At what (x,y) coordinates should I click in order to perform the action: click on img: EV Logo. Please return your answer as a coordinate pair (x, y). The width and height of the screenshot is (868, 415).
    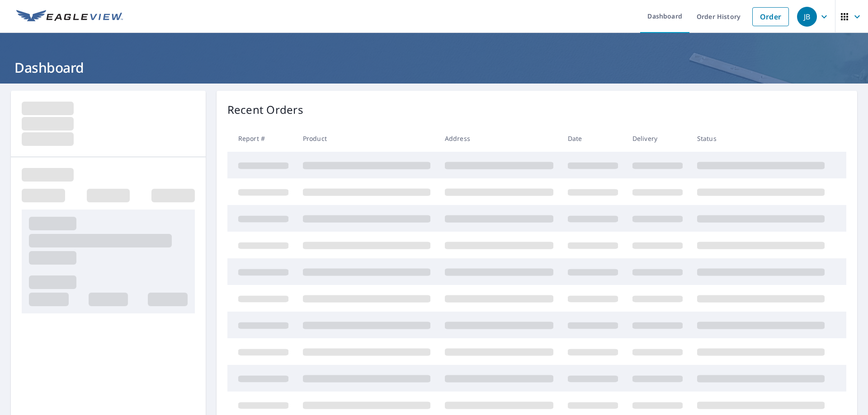
    Looking at the image, I should click on (70, 16).